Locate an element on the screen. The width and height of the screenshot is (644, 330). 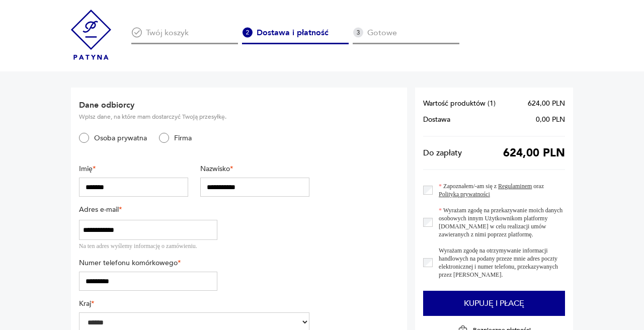
h2: Dane odbiorcy is located at coordinates (194, 105).